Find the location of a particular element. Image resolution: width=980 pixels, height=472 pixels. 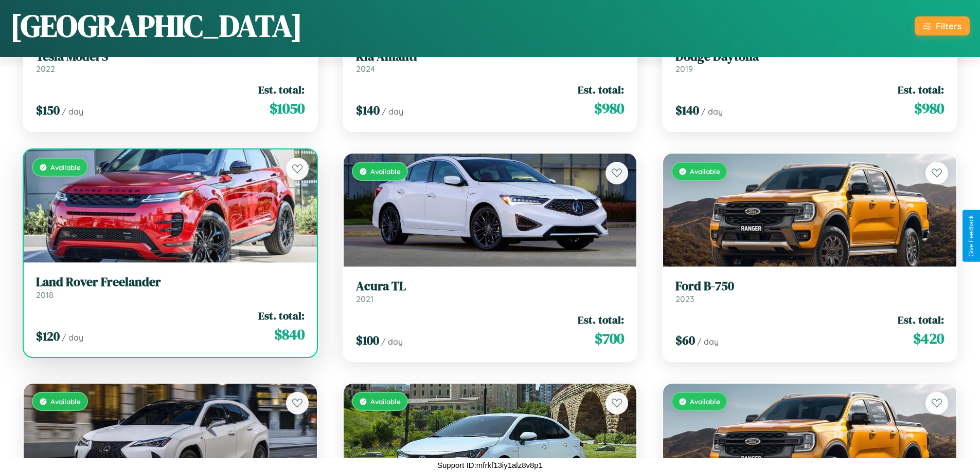

span: $ 700 is located at coordinates (609, 338).